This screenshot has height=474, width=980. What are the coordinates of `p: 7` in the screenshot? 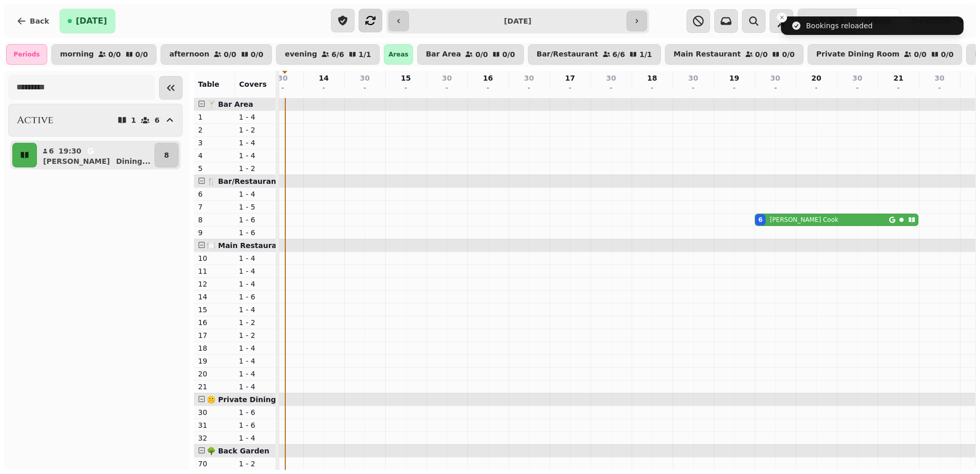 It's located at (214, 207).